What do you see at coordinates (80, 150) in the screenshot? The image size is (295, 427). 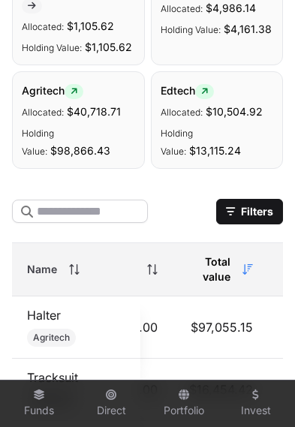 I see `span: $98,866.43` at bounding box center [80, 150].